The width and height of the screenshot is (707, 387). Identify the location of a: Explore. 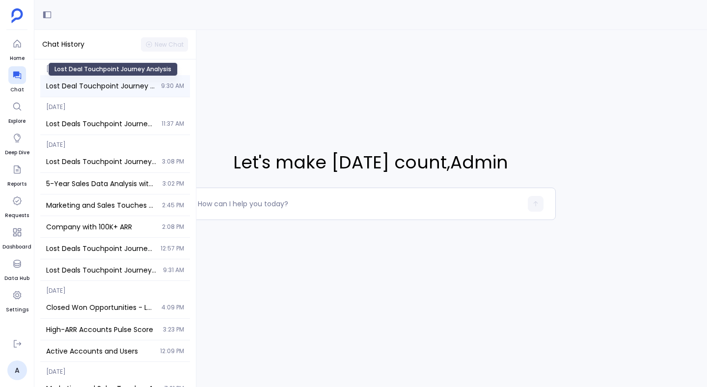
(17, 112).